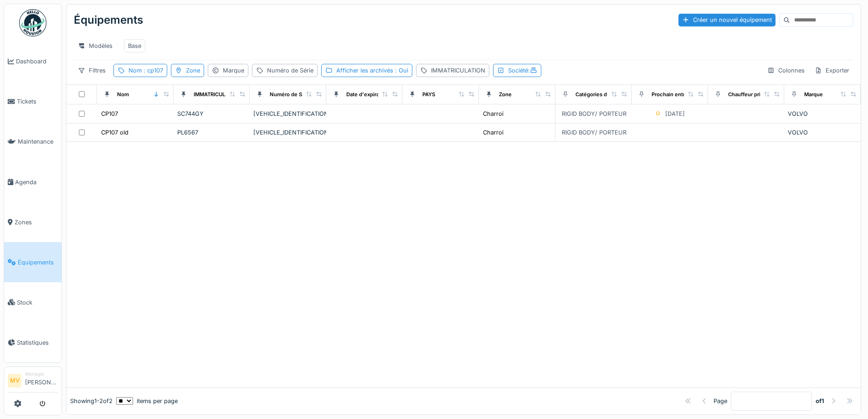 The height and width of the screenshot is (419, 868). I want to click on span: Agenda, so click(37, 182).